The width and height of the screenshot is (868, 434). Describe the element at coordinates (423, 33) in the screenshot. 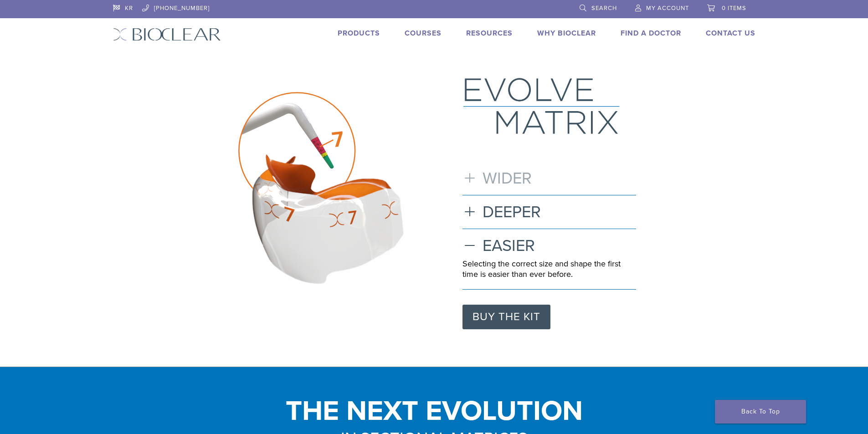

I see `a: Courses` at that location.